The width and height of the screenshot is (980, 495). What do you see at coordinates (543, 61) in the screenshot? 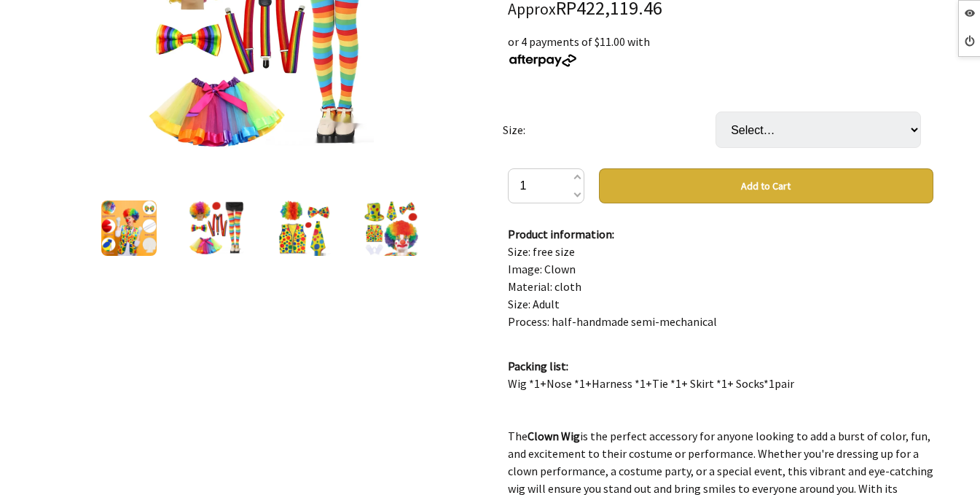
I see `img: Afterpay` at bounding box center [543, 61].